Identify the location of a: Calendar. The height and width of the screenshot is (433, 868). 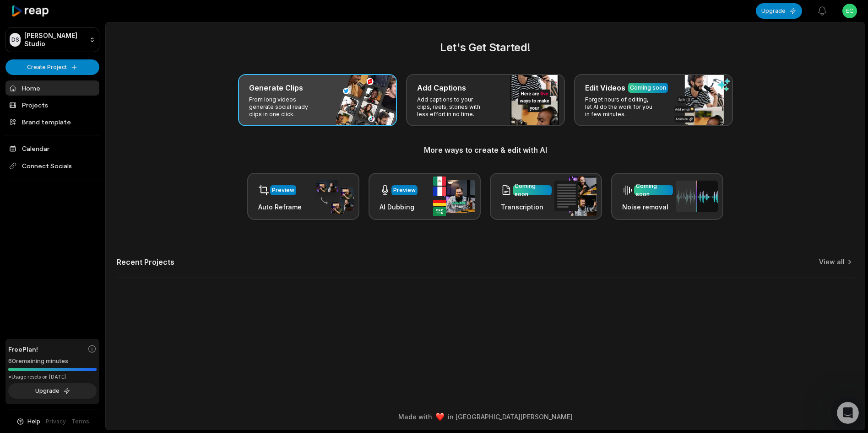
(52, 148).